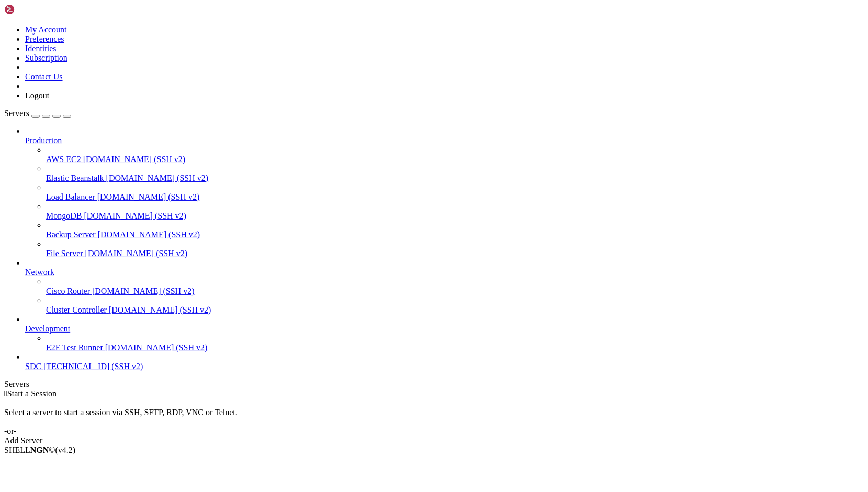 The width and height of the screenshot is (868, 492). What do you see at coordinates (46, 57) in the screenshot?
I see `a: Subscription` at bounding box center [46, 57].